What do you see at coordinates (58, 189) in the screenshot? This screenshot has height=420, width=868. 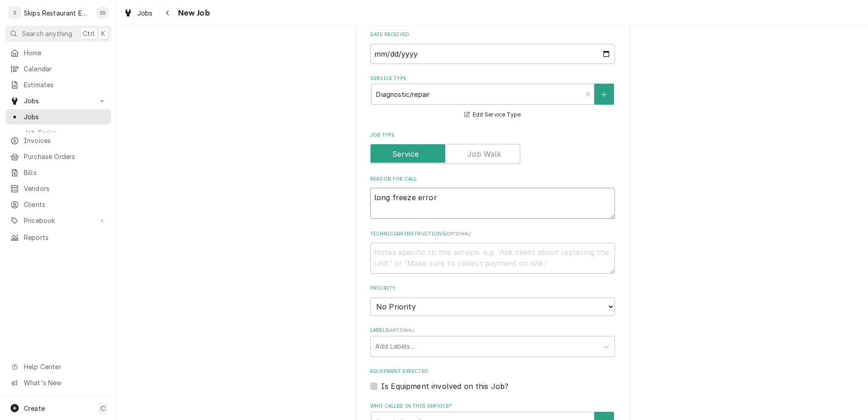 I see `a: Vendors` at bounding box center [58, 189].